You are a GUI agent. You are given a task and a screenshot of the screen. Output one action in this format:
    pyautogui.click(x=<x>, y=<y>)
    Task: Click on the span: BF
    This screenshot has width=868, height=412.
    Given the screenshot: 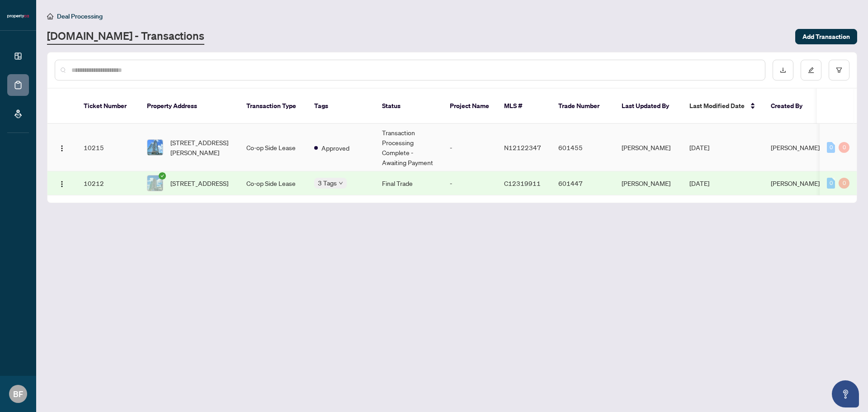 What is the action you would take?
    pyautogui.click(x=18, y=394)
    